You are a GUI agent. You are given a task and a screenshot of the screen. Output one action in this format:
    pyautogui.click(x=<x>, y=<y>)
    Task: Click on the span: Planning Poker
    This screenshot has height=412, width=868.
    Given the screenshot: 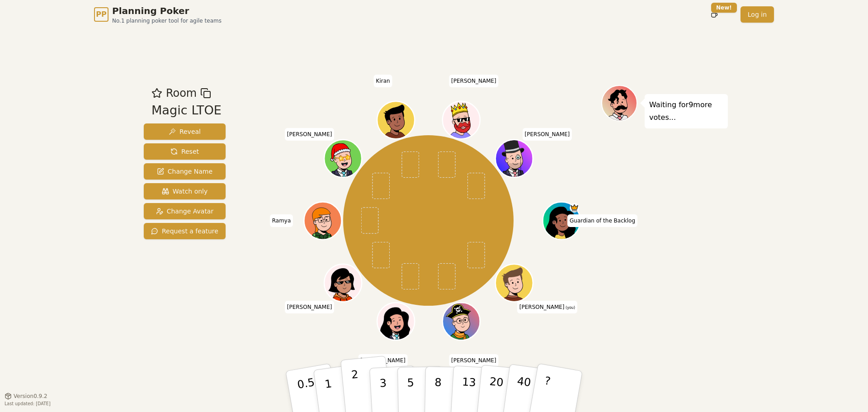 What is the action you would take?
    pyautogui.click(x=167, y=11)
    